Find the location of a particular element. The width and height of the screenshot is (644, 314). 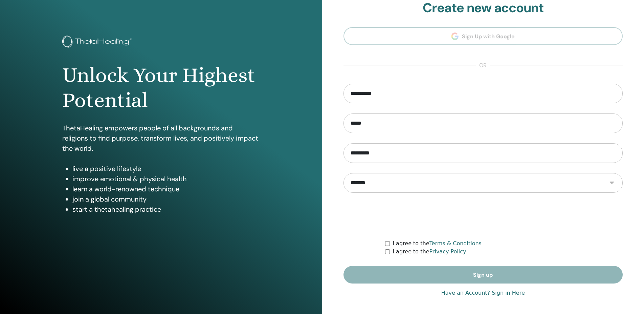

li: learn a world-renowned technique is located at coordinates (166, 189).